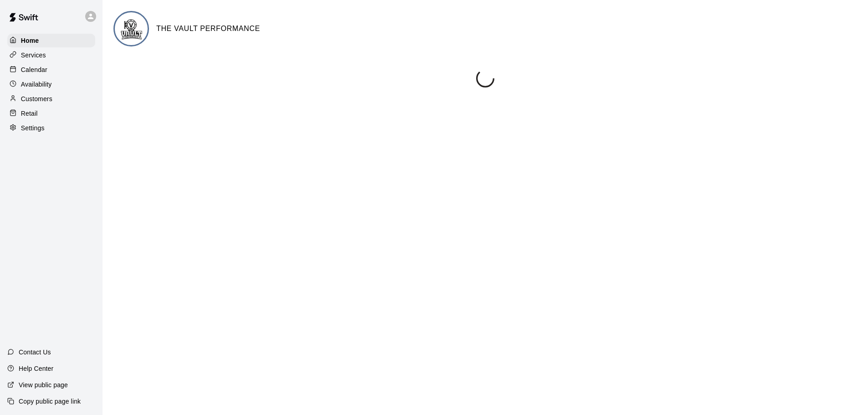  I want to click on p: View public page, so click(43, 385).